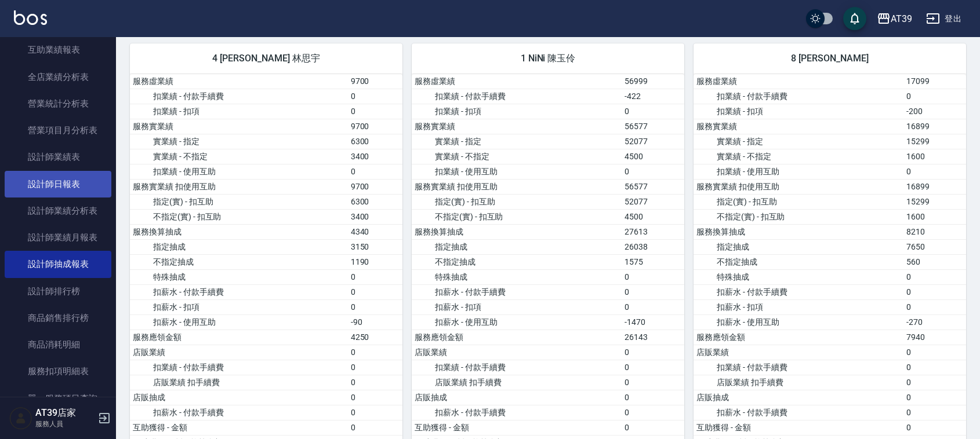 This screenshot has width=980, height=439. What do you see at coordinates (653, 262) in the screenshot?
I see `td: 1575` at bounding box center [653, 262].